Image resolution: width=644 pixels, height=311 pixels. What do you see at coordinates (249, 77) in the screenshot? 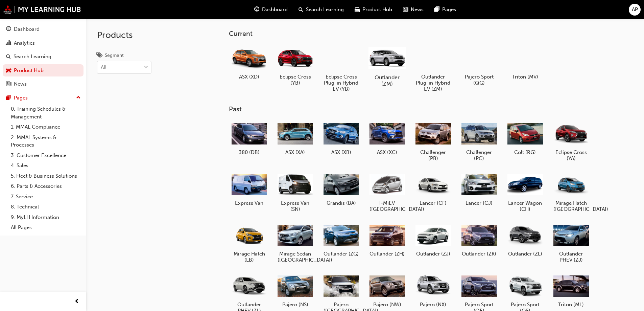
I see `h5: ASX (XD)` at bounding box center [249, 77].